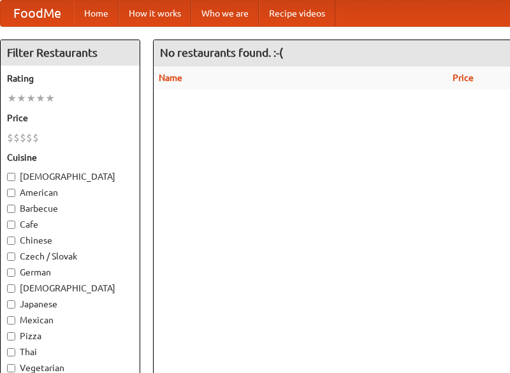 The height and width of the screenshot is (373, 510). I want to click on input: Cafe, so click(11, 224).